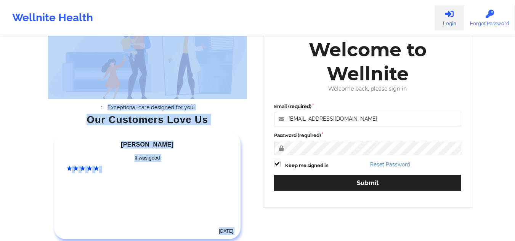 Image resolution: width=515 pixels, height=241 pixels. I want to click on div: It was good, so click(147, 158).